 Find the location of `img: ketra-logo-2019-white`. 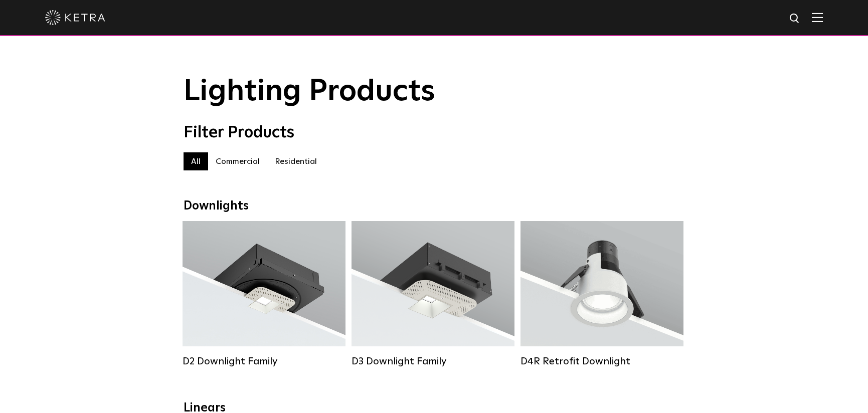

img: ketra-logo-2019-white is located at coordinates (75, 17).